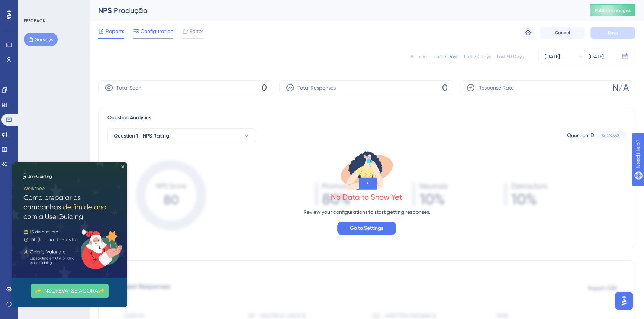 This screenshot has height=319, width=644. Describe the element at coordinates (35, 21) in the screenshot. I see `div: FEEDBACK` at that location.